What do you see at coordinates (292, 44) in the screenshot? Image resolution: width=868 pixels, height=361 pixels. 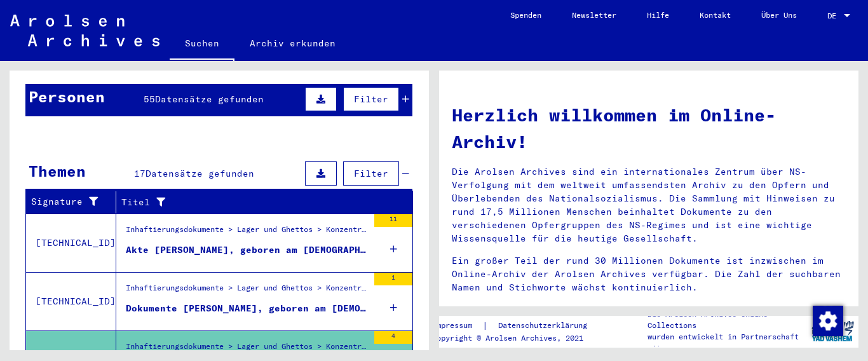 I see `a: Archiv erkunden` at bounding box center [292, 44].